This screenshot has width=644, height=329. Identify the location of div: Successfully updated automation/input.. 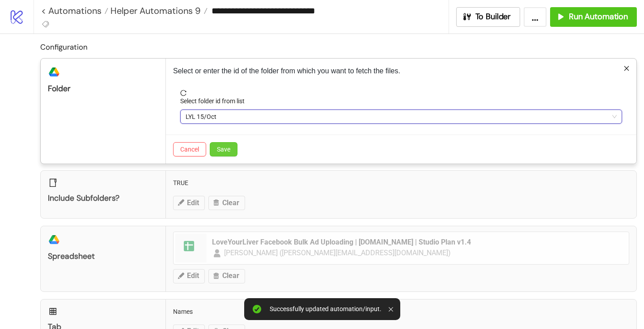
(326, 309).